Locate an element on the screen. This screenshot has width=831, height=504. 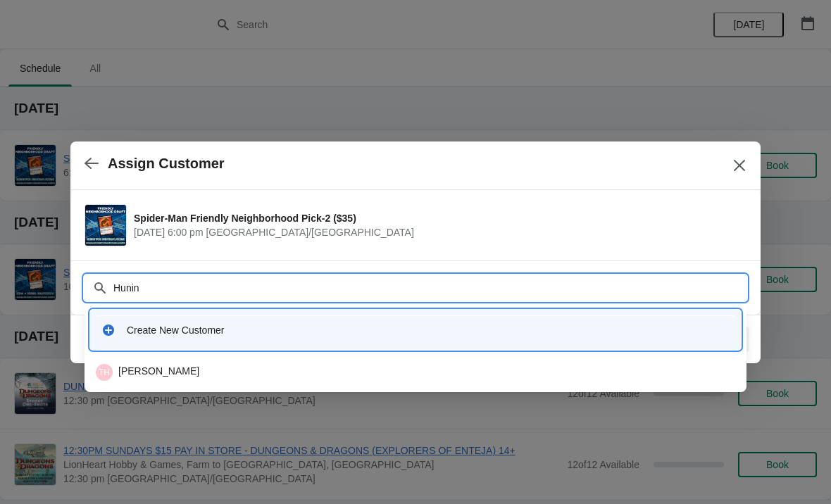
text: TH is located at coordinates (104, 372).